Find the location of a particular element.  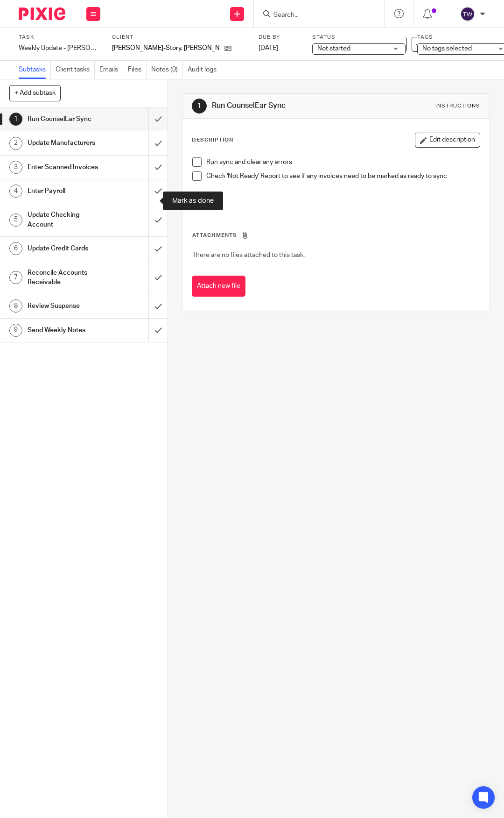

h1: Send Weekly Notes is located at coordinates (65, 330).